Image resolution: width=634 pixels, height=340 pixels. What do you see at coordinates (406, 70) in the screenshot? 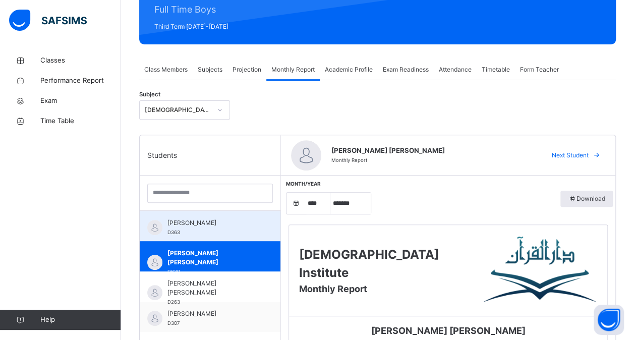
I see `span: Exam Readiness` at bounding box center [406, 70].